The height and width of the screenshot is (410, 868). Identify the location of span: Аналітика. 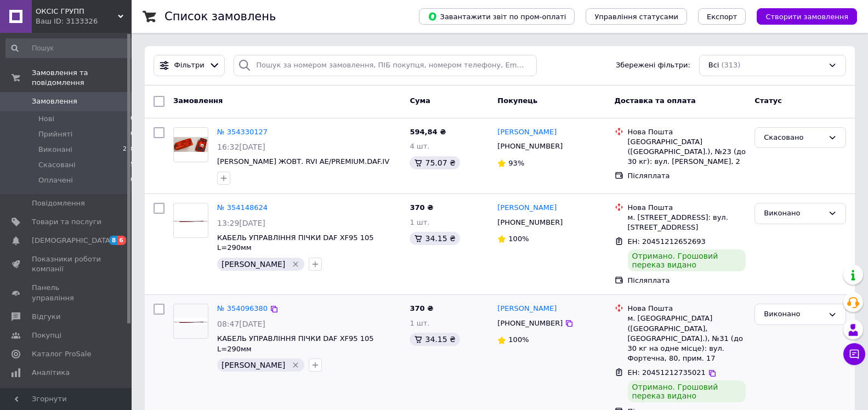
(50, 373).